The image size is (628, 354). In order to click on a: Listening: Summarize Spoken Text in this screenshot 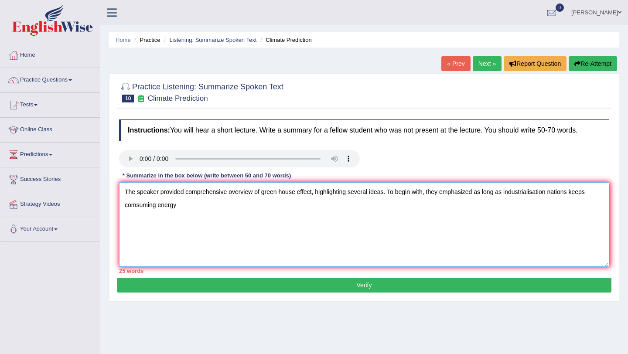, I will do `click(213, 40)`.